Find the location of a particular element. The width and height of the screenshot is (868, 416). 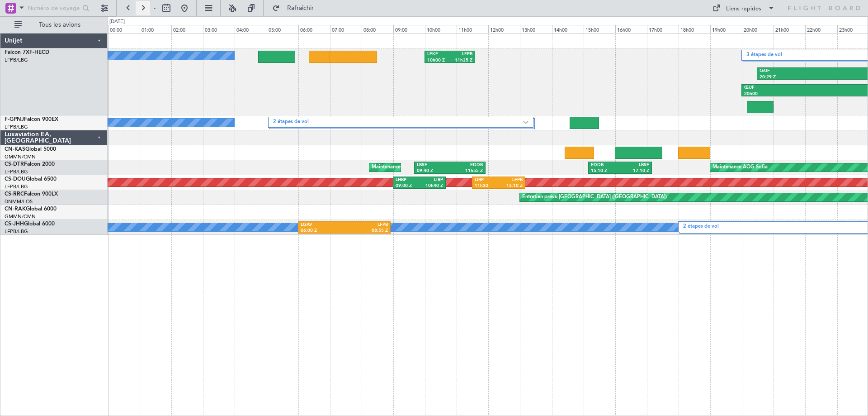

font: 11h35 Z is located at coordinates (463, 60).